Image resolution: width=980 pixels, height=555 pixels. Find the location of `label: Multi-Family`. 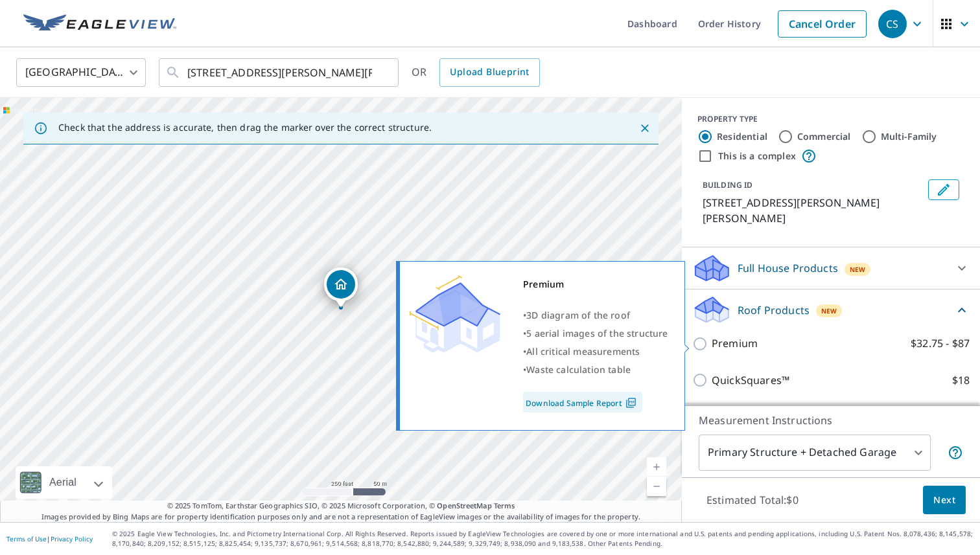

label: Multi-Family is located at coordinates (909, 137).